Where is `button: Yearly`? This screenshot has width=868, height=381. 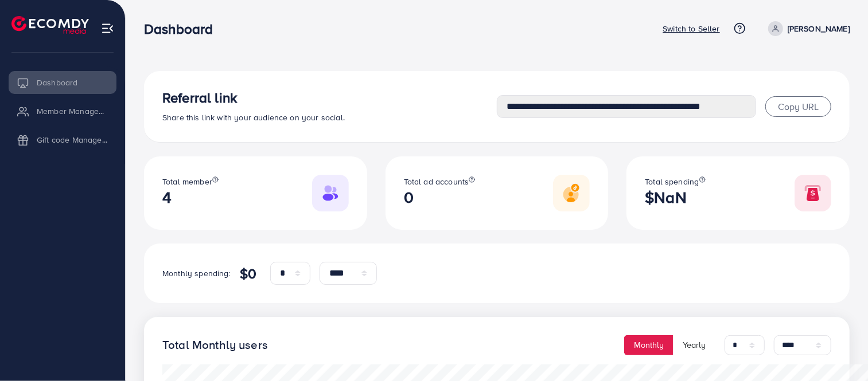
button: Yearly is located at coordinates (694, 345).